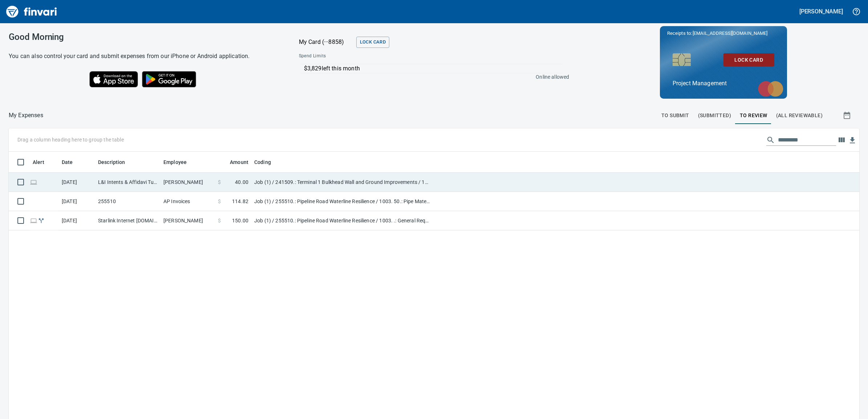 The width and height of the screenshot is (868, 419). I want to click on p: Receipts to:, so click(723, 34).